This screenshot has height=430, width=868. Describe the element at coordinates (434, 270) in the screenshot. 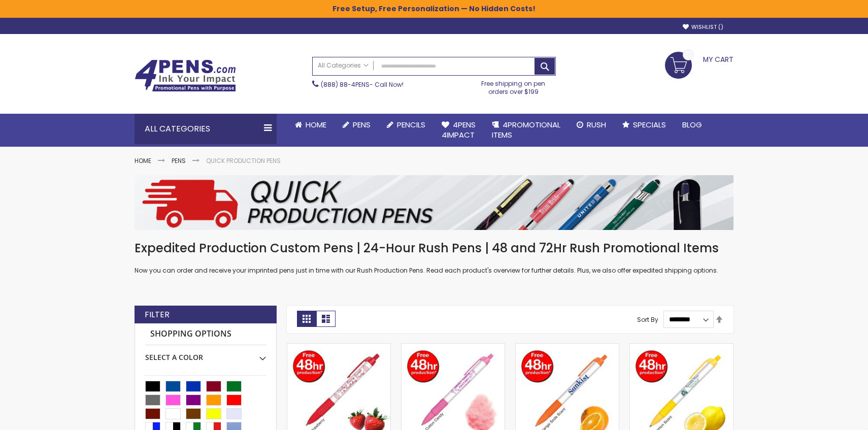

I see `p: Now you can order and receive your imprinted pens just in time with our Rush Production Pens. Rea...` at that location.